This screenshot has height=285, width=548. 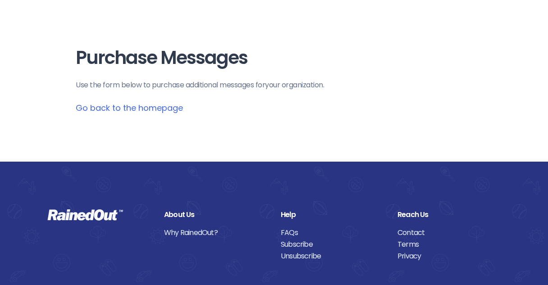 What do you see at coordinates (449, 215) in the screenshot?
I see `div: Reach Us` at bounding box center [449, 215].